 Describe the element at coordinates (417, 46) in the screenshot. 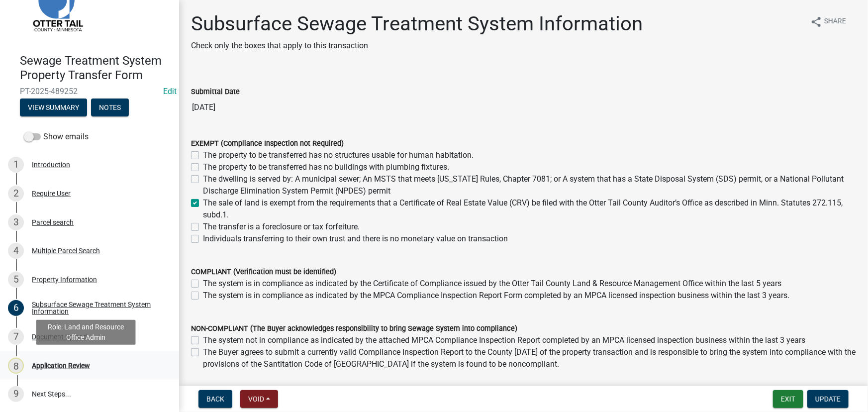

I see `p: Check only the boxes that apply to this transaction` at that location.